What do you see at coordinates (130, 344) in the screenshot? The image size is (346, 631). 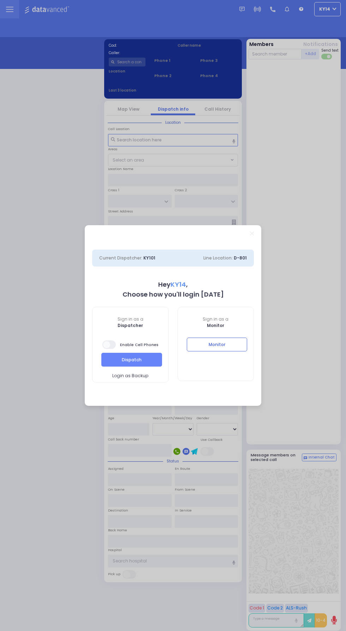 I see `span: Enable Cell Phones` at bounding box center [130, 344].